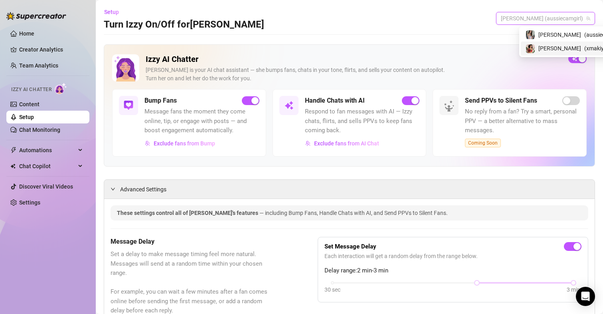 This screenshot has height=314, width=603. Describe the element at coordinates (51, 50) in the screenshot. I see `a: Creator Analytics` at that location.